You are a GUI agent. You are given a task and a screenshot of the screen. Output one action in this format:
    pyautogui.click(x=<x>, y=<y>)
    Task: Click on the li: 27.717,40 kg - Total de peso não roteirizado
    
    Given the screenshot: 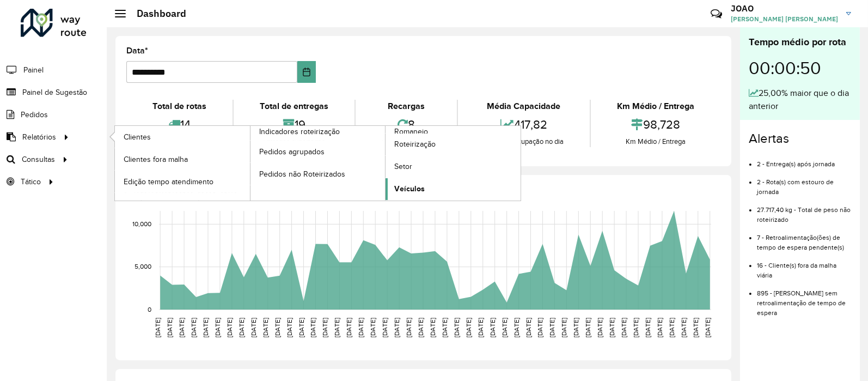 What is the action you would take?
    pyautogui.click(x=804, y=210)
    